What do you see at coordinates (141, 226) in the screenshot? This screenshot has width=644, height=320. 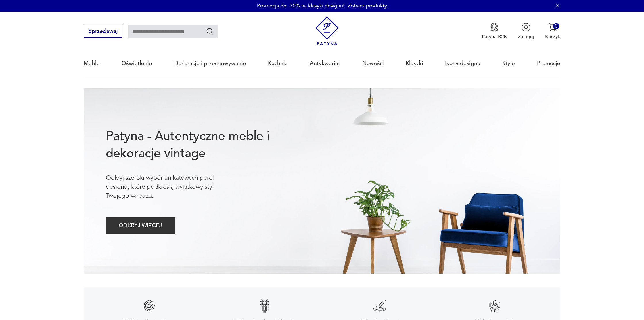 I see `button: ODKRYJ WIĘCEJ` at bounding box center [141, 226].